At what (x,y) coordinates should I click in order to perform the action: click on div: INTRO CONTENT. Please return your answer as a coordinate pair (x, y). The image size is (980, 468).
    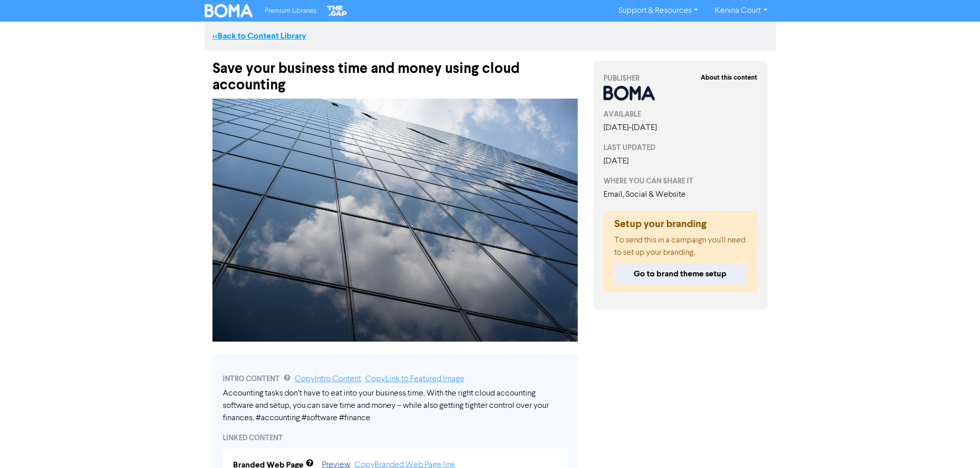
    Looking at the image, I should click on (395, 379).